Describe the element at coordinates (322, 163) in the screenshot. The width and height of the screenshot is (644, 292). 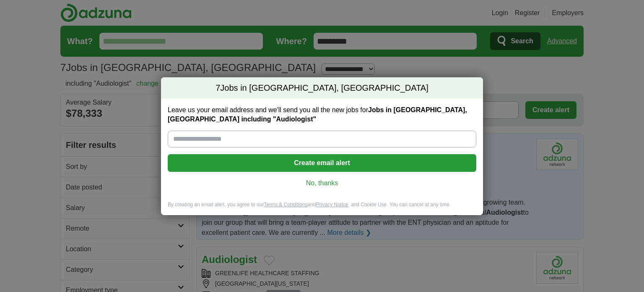
I see `button: Create email alert` at that location.